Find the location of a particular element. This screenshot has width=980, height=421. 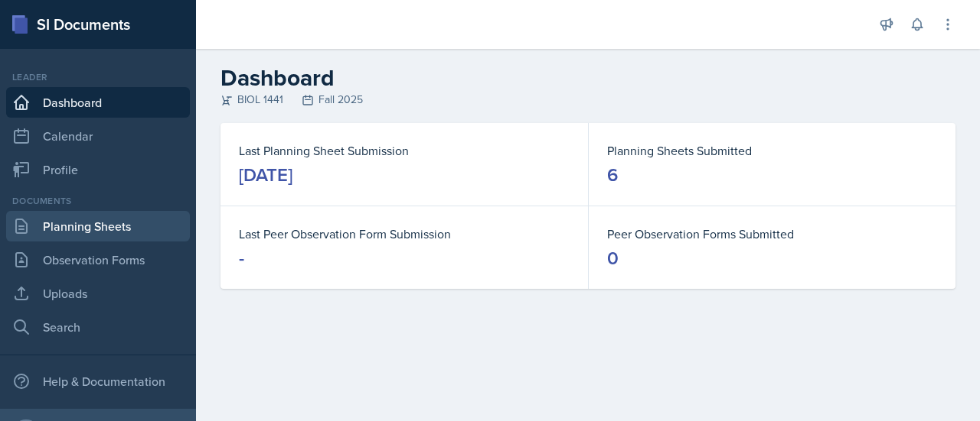

a: Calendar is located at coordinates (98, 136).